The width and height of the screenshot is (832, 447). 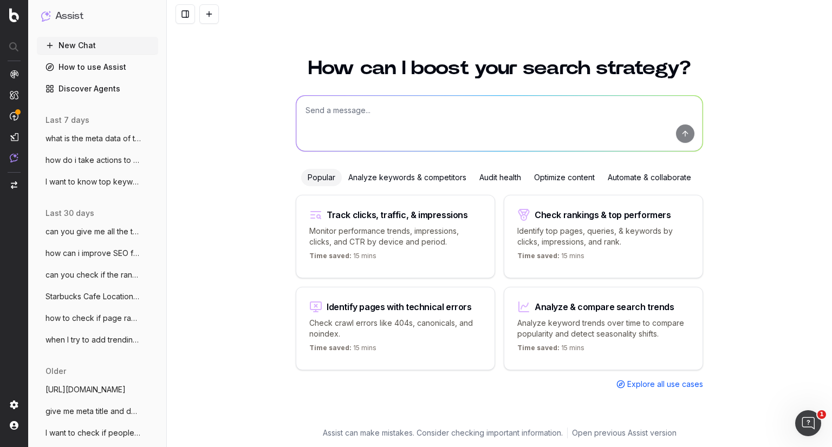 I want to click on span: last 30 days, so click(x=70, y=213).